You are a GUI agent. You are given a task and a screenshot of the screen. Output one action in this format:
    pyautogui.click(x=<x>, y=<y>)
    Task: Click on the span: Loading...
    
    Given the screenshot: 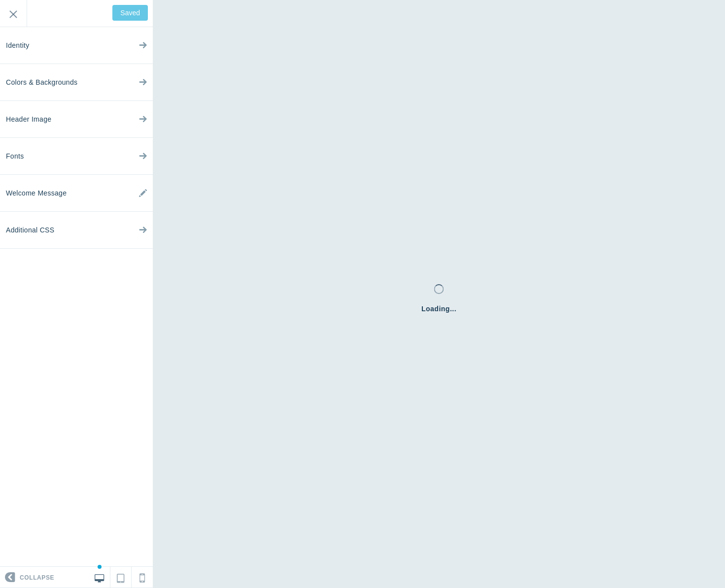 What is the action you would take?
    pyautogui.click(x=439, y=309)
    